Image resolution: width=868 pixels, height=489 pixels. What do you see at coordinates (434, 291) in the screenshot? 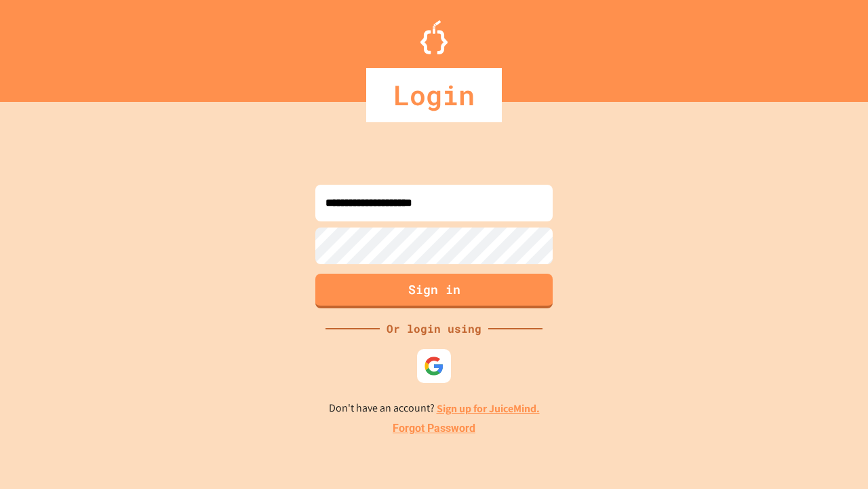
I see `button: Sign in` at bounding box center [434, 291].